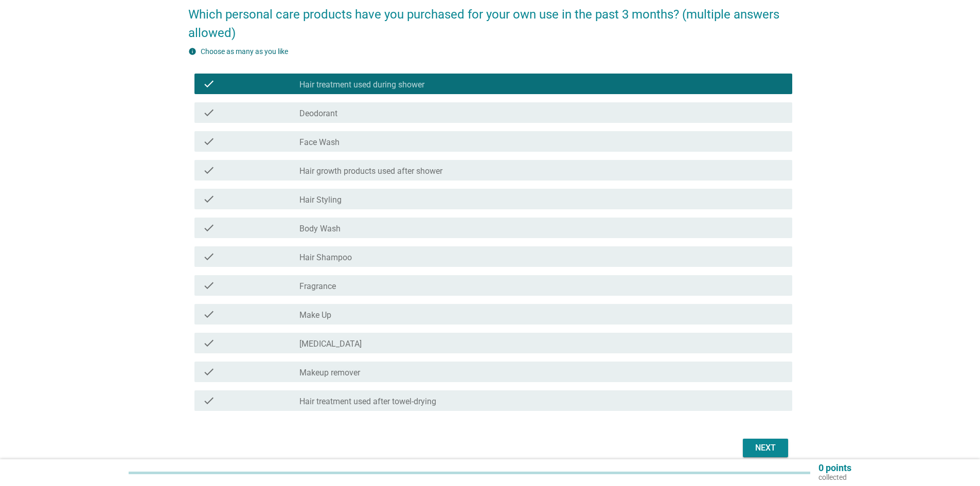  What do you see at coordinates (192, 51) in the screenshot?
I see `i: info` at bounding box center [192, 51].